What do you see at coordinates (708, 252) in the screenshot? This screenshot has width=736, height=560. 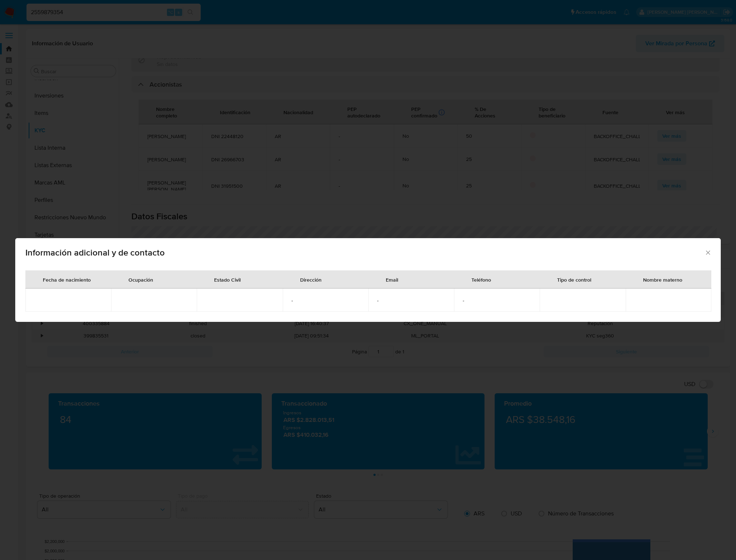 I see `button: Cerrar` at bounding box center [708, 252].